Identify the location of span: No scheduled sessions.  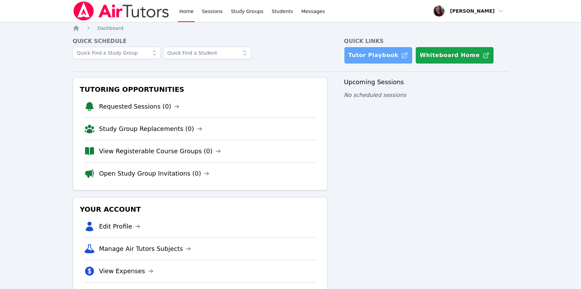
(375, 95).